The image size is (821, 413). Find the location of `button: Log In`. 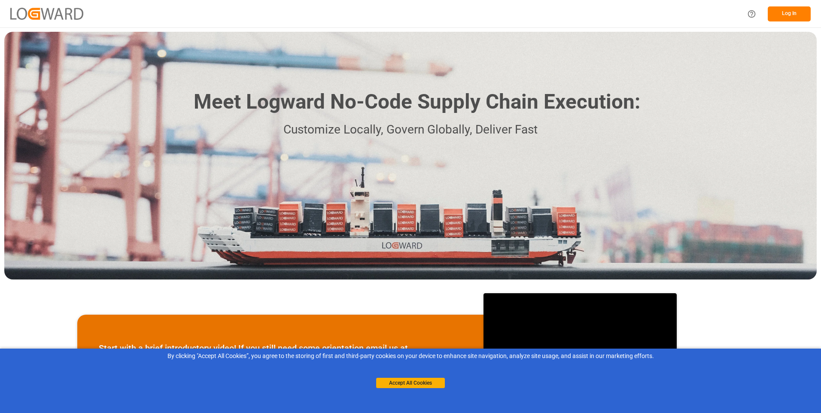

button: Log In is located at coordinates (789, 14).